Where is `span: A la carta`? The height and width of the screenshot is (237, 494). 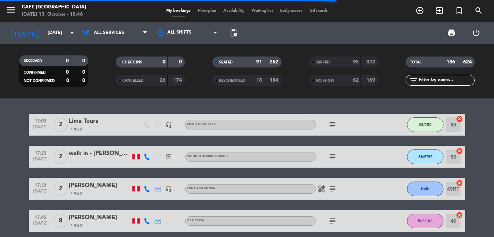
span: A la carta is located at coordinates (196, 220).